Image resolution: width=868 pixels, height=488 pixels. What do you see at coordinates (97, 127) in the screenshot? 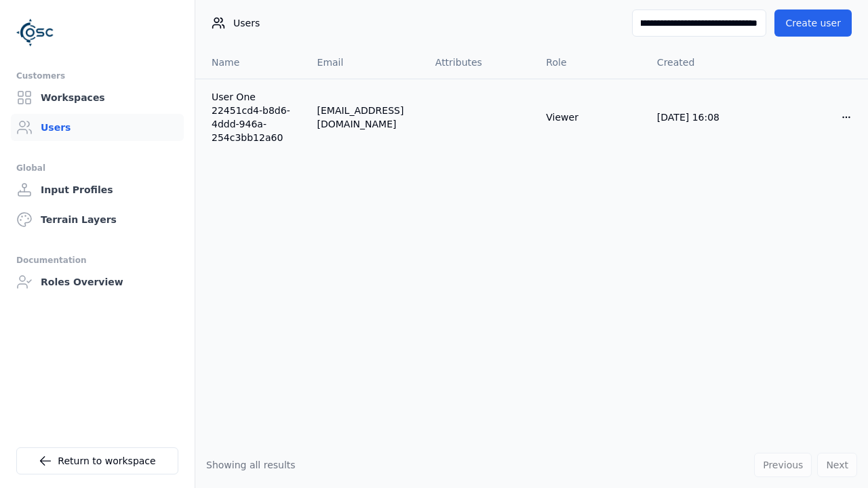
I see `a: Users` at bounding box center [97, 127].